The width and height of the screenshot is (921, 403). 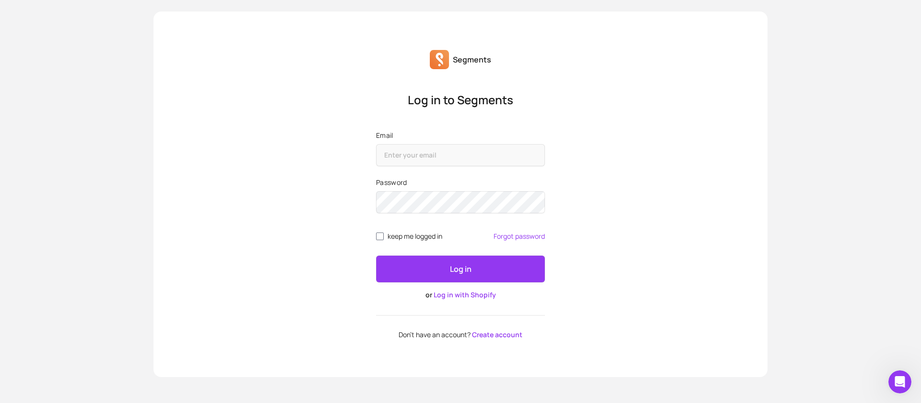 I want to click on label: Email, so click(x=461, y=135).